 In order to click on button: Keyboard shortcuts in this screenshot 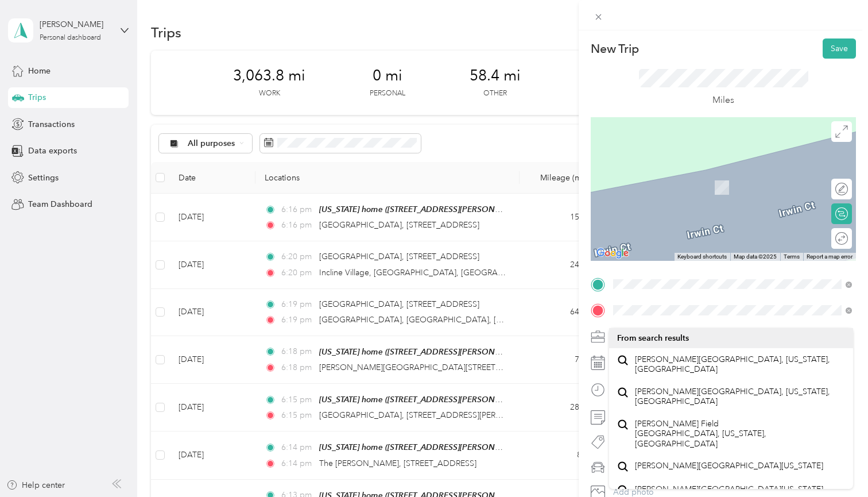, I will do `click(702, 257)`.